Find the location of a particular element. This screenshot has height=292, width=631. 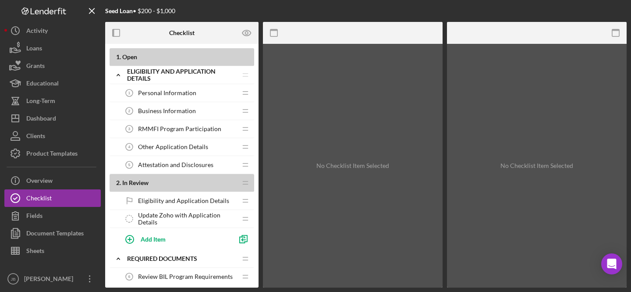

tspan: 5 is located at coordinates (129, 165).